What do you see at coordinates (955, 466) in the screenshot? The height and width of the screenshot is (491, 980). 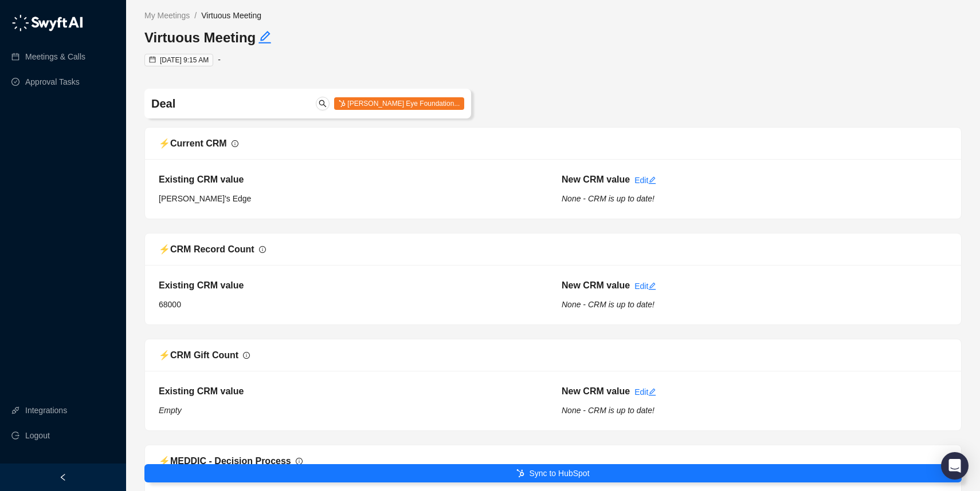 I see `div: Open Intercom Messenger` at bounding box center [955, 466].